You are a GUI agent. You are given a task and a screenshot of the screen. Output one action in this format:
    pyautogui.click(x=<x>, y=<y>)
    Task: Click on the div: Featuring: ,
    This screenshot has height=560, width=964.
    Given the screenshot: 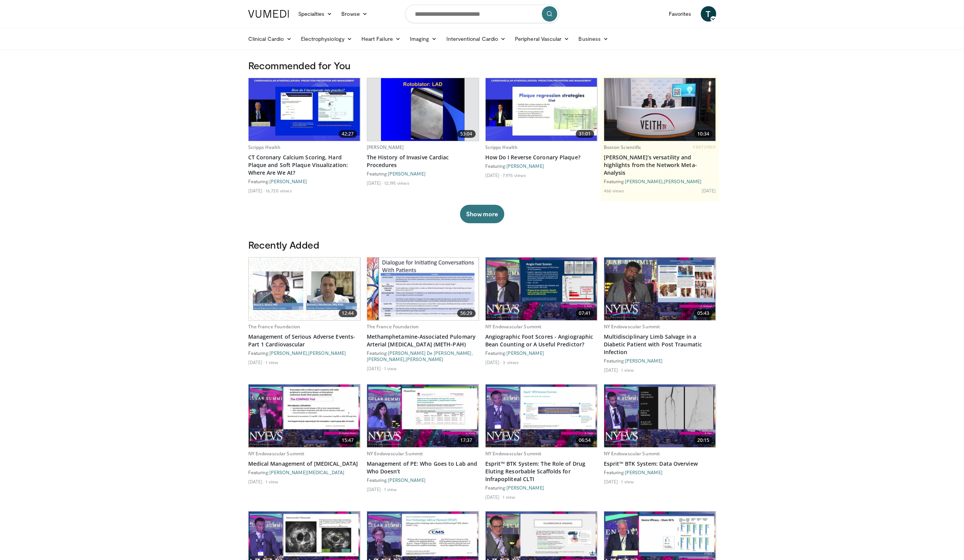 What is the action you would take?
    pyautogui.click(x=304, y=353)
    